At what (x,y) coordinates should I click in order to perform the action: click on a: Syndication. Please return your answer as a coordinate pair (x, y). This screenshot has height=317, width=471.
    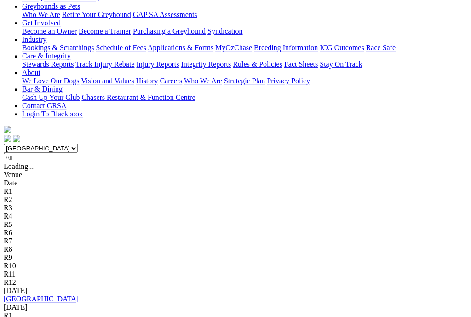
    Looking at the image, I should click on (225, 31).